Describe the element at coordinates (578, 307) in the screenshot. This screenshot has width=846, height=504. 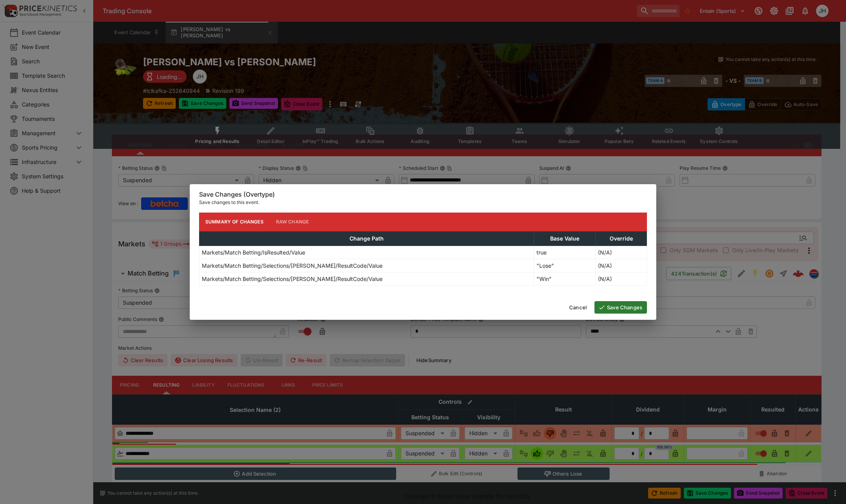
I see `button: Cancel` at that location.